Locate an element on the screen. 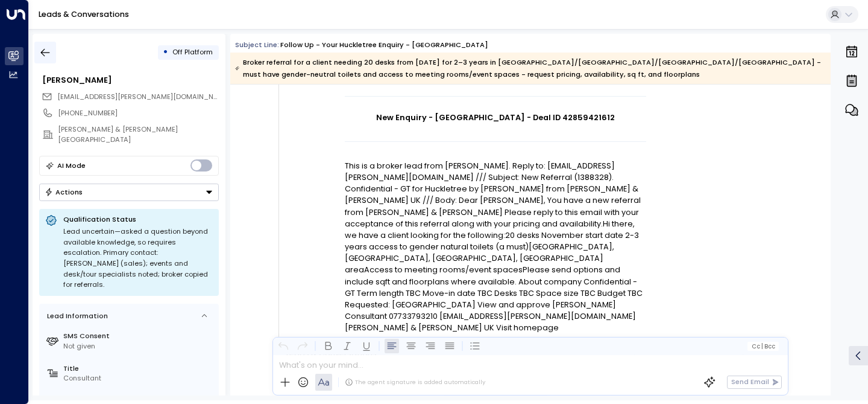  div: Actions is located at coordinates (63, 192).